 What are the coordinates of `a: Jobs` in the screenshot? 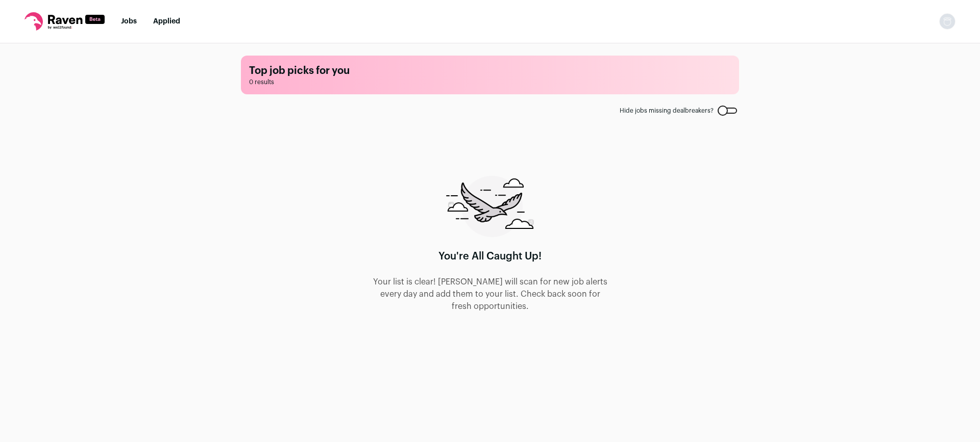 It's located at (129, 22).